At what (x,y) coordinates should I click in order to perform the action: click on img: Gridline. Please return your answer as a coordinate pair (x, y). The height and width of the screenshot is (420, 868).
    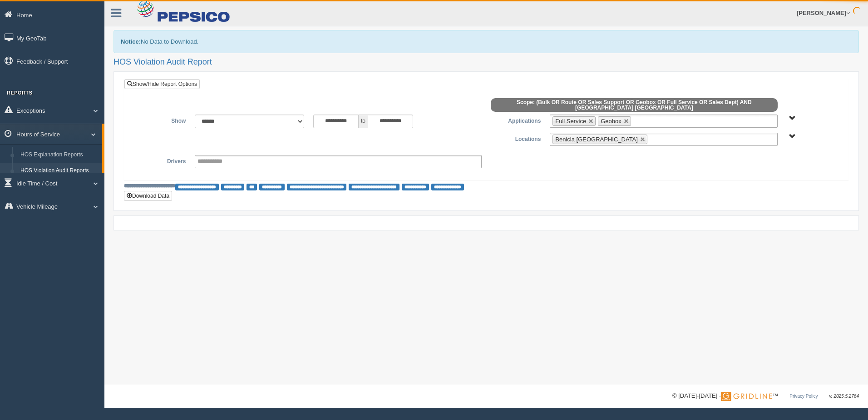
    Looking at the image, I should click on (746, 396).